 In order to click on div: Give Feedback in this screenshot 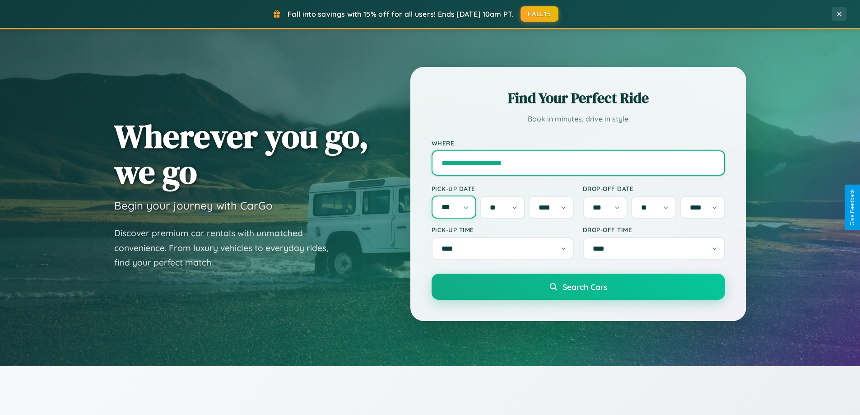, I will do `click(853, 207)`.